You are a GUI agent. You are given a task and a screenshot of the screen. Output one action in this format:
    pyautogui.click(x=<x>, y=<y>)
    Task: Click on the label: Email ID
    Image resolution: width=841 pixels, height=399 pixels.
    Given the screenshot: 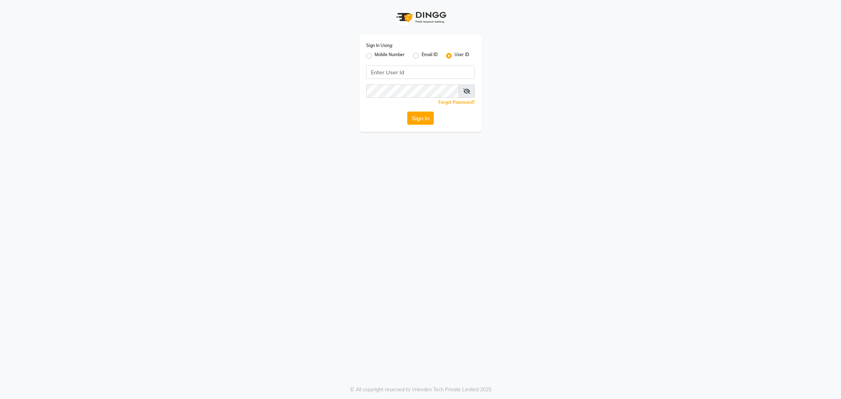 What is the action you would take?
    pyautogui.click(x=430, y=56)
    